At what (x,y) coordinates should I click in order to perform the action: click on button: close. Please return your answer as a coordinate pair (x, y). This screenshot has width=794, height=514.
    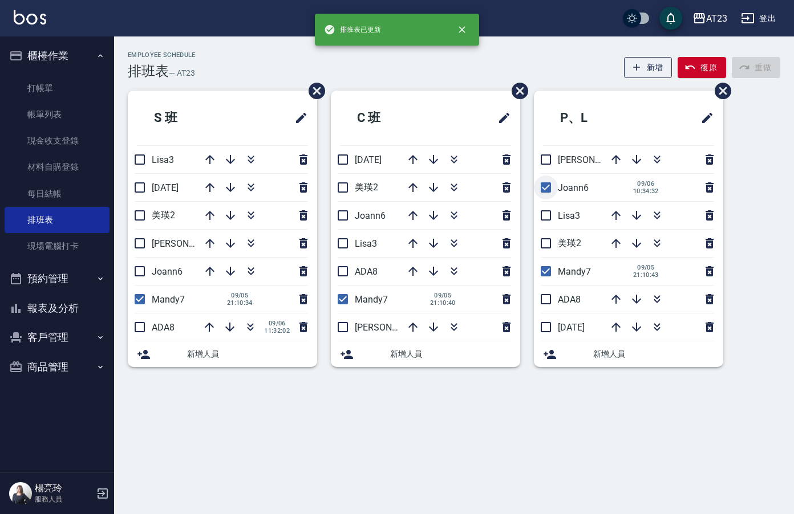
    Looking at the image, I should click on (462, 30).